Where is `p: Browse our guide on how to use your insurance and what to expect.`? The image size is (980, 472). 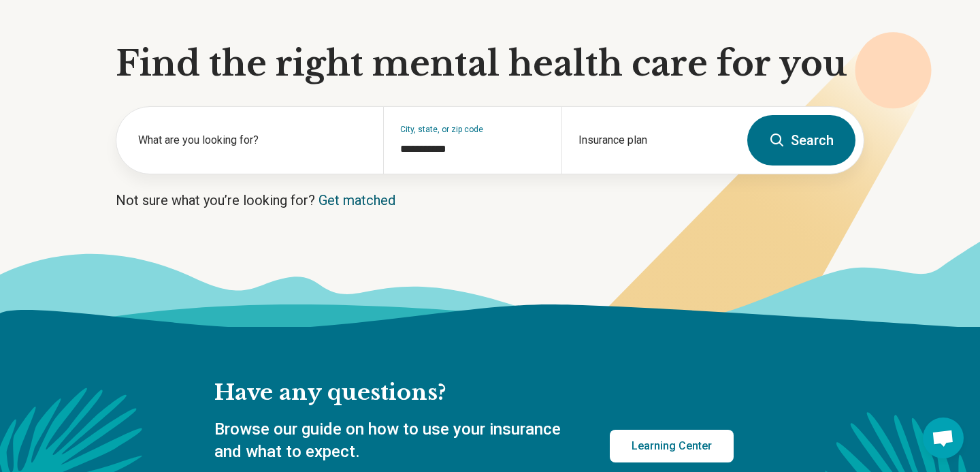 p: Browse our guide on how to use your insurance and what to expect. is located at coordinates (395, 440).